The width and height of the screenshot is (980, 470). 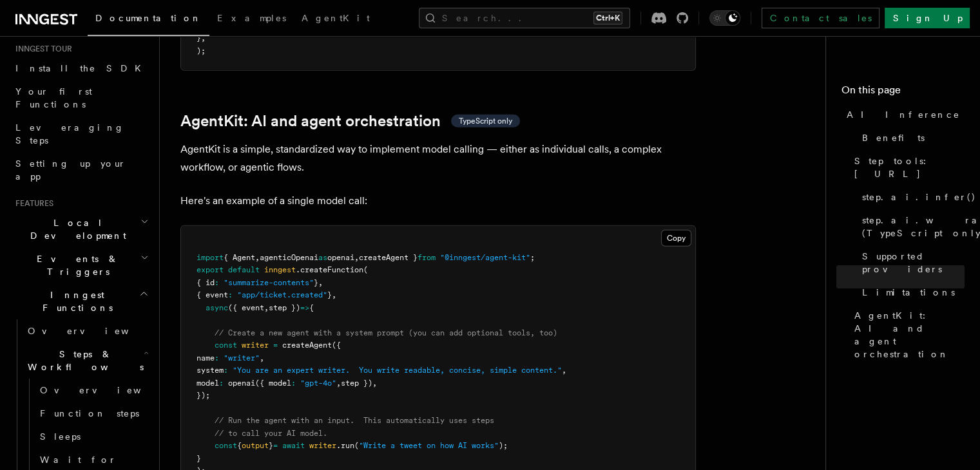 I want to click on a: Examples, so click(x=251, y=20).